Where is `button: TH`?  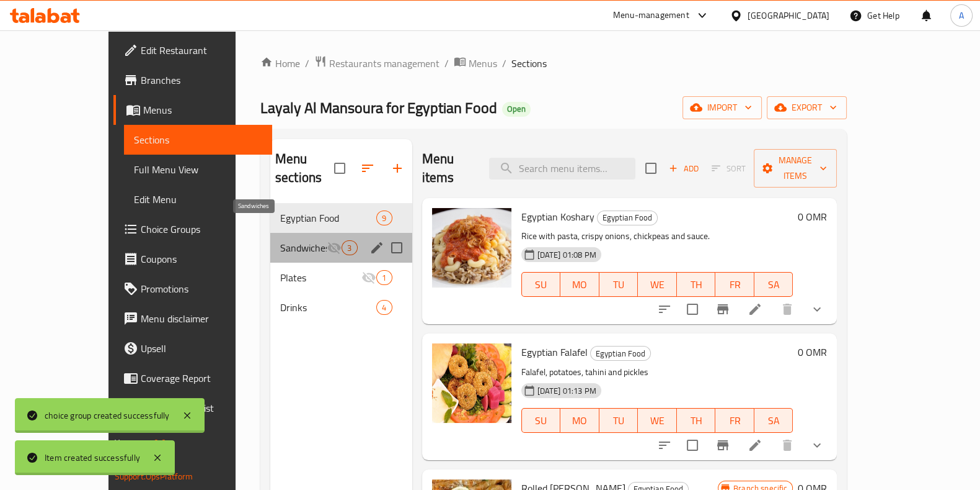 button: TH is located at coordinates (697, 284).